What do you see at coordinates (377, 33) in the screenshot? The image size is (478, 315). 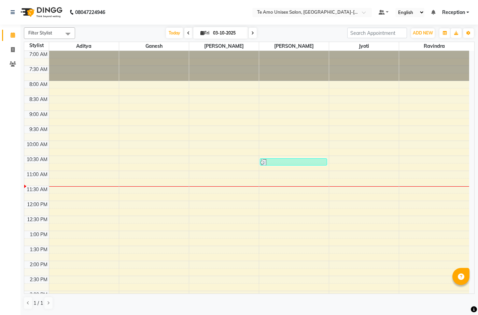 I see `input: Search Appointment` at bounding box center [377, 33].